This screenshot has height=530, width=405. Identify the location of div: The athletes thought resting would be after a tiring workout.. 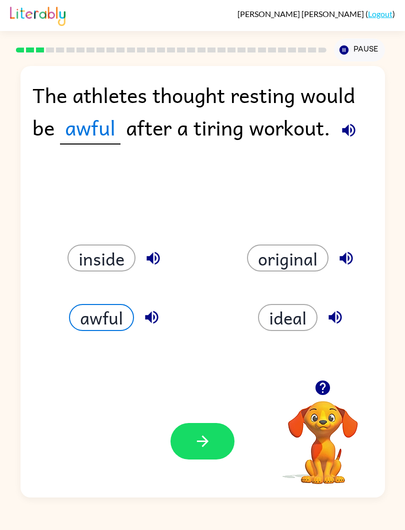
(203, 116).